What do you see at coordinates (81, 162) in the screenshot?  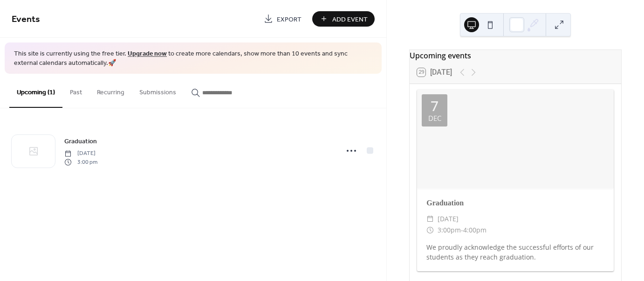 I see `span: 3:00 pm` at bounding box center [81, 162].